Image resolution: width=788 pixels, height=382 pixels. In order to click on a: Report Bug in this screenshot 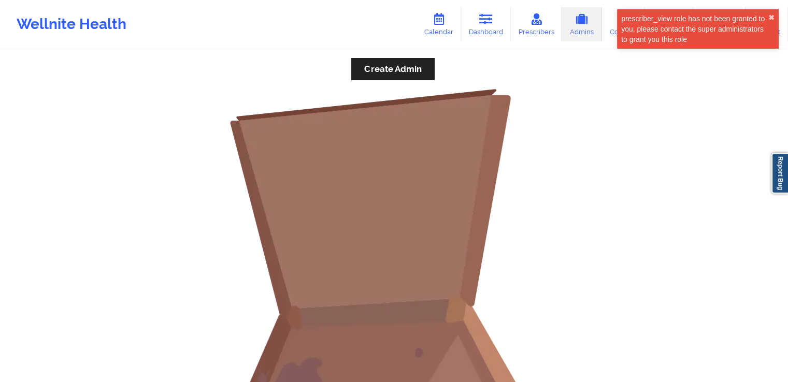, I will do `click(779, 173)`.